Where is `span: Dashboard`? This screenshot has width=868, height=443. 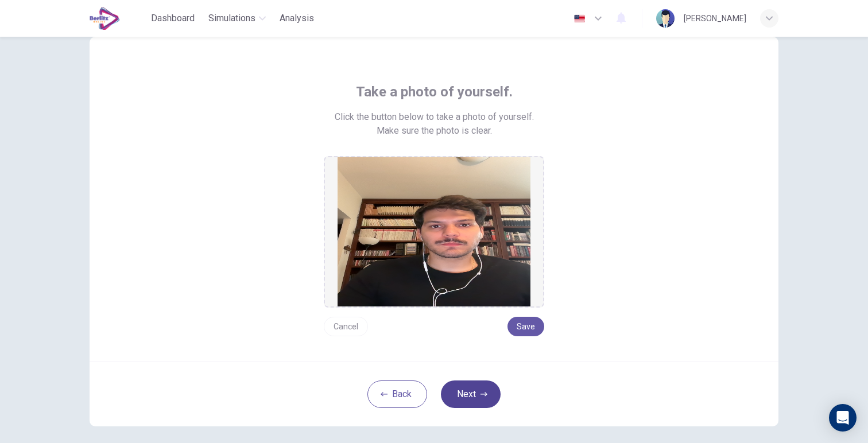 span: Dashboard is located at coordinates (173, 18).